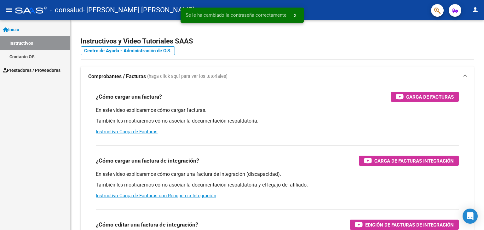 Image resolution: width=484 pixels, height=230 pixels. Describe the element at coordinates (147, 161) in the screenshot. I see `h3: ¿Cómo cargar una factura de integración?` at that location.